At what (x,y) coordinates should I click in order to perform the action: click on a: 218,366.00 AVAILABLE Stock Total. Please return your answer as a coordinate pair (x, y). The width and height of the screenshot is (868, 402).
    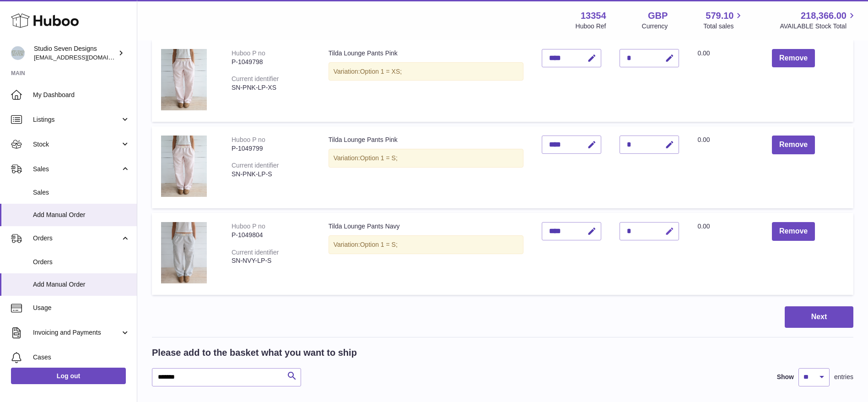
    Looking at the image, I should click on (819, 21).